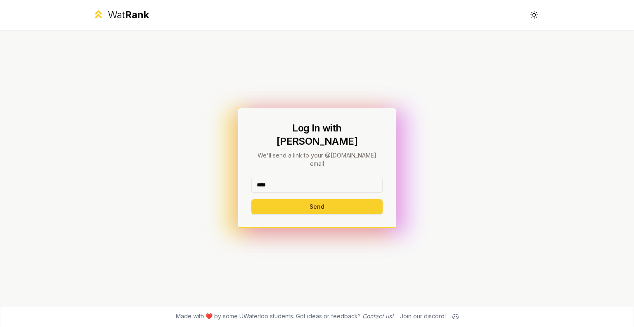 This screenshot has width=634, height=327. I want to click on span: Rank, so click(137, 14).